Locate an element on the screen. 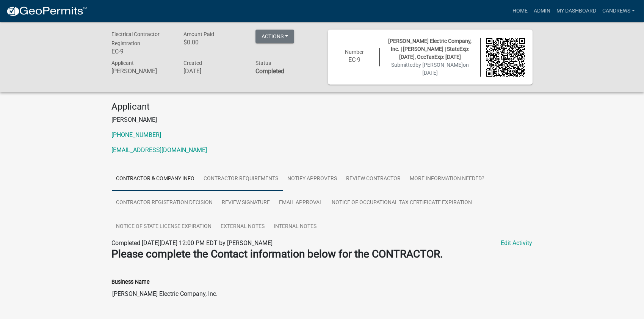 This screenshot has height=319, width=644. a: Notice of Occupational Tax Certificate Expiration is located at coordinates (402, 203).